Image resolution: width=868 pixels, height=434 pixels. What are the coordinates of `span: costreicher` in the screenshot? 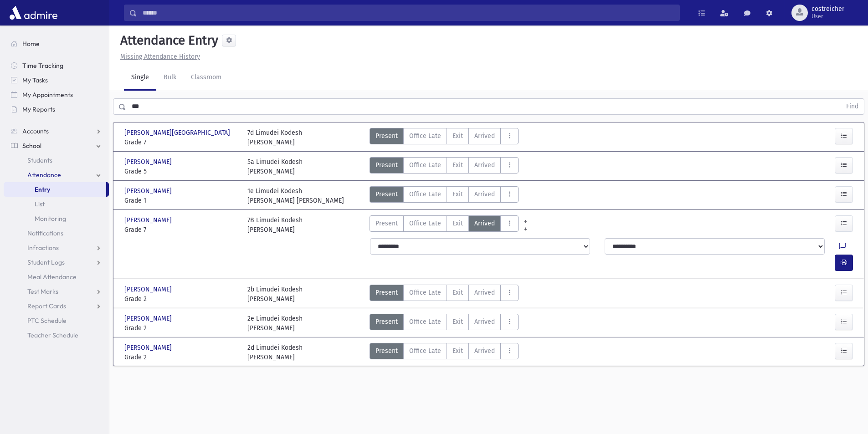 It's located at (828, 9).